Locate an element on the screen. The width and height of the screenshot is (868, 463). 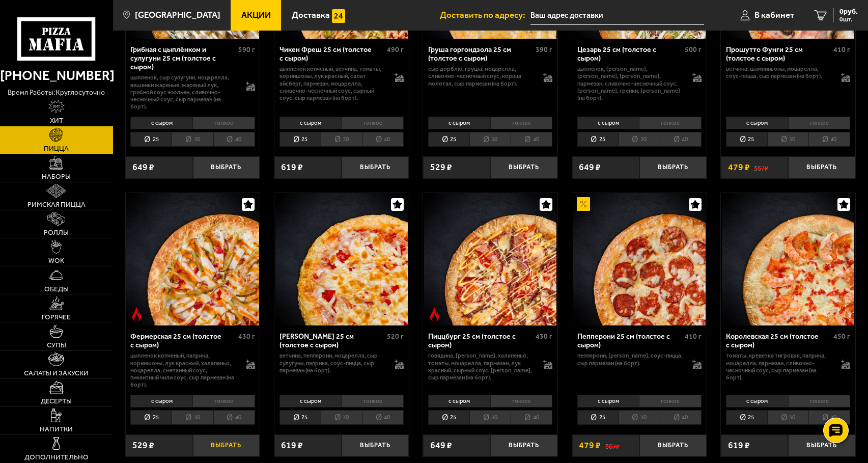
span: 390 г is located at coordinates (544, 50).